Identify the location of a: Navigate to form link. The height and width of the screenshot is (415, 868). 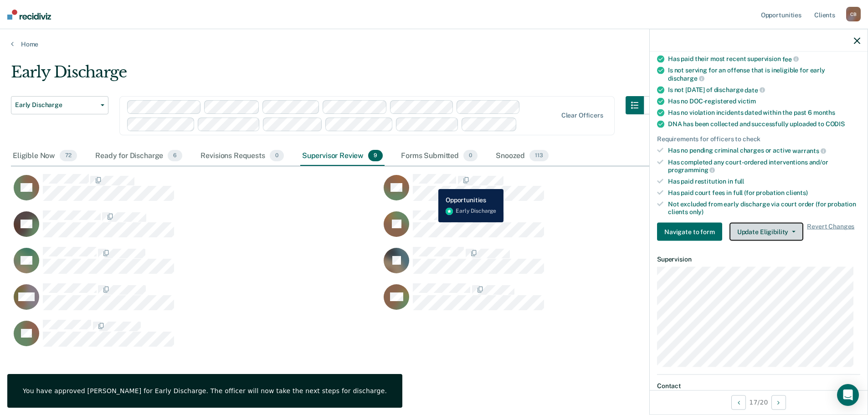
(691, 231).